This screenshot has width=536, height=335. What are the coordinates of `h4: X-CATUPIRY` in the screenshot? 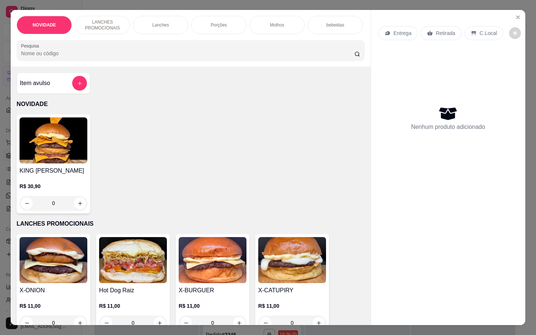 It's located at (292, 291).